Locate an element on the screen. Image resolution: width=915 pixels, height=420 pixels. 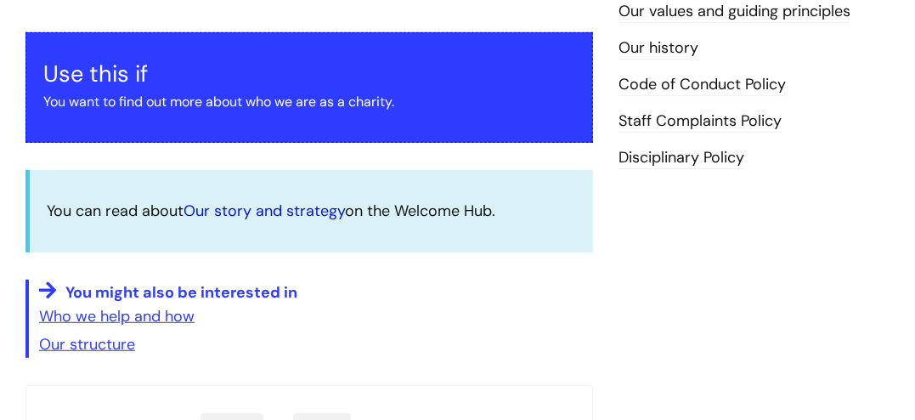
p: You can read about on the Welcome Hub. is located at coordinates (311, 211).